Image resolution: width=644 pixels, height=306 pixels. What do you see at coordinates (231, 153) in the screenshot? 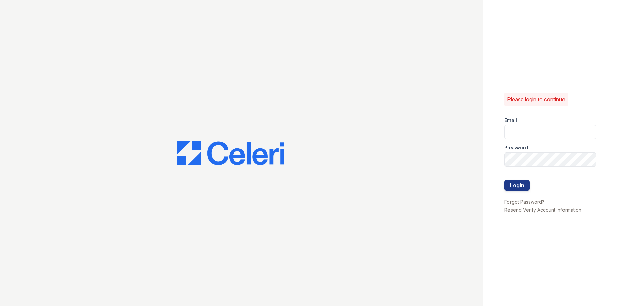
I see `img: CE_Logo_Blue-a8612792a0a2168367f1c8372b55b34899dd931a85d93a1a3d3e32e68fde9ad4.png` at bounding box center [231, 153].